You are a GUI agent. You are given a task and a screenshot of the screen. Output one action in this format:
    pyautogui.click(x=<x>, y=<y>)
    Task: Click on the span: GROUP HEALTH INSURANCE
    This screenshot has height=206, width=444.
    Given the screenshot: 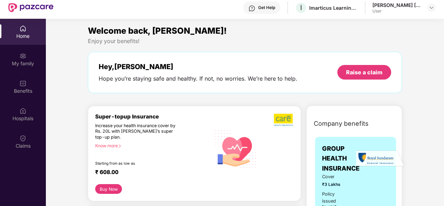 What is the action you would take?
    pyautogui.click(x=341, y=158)
    